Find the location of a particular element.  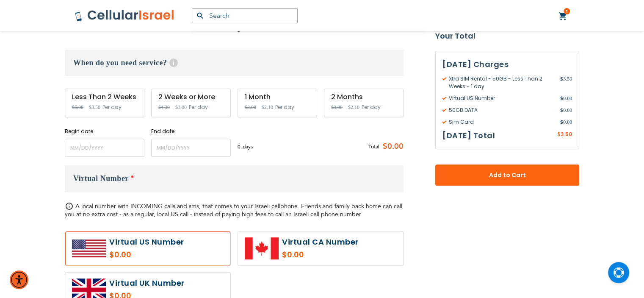

div: 1 Month is located at coordinates (277, 97).